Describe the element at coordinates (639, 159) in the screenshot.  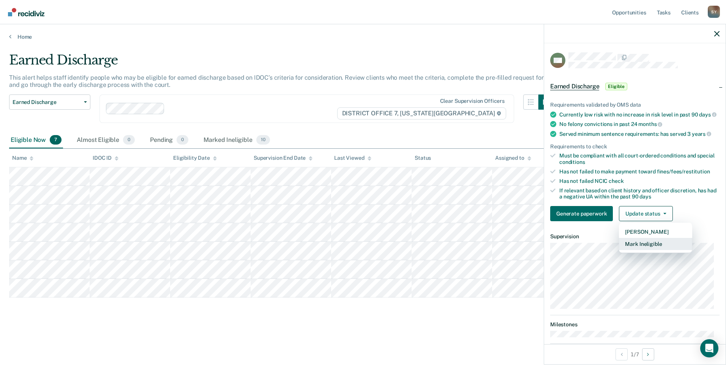
I see `div: Must be compliant with all court-ordered conditions and special` at that location.